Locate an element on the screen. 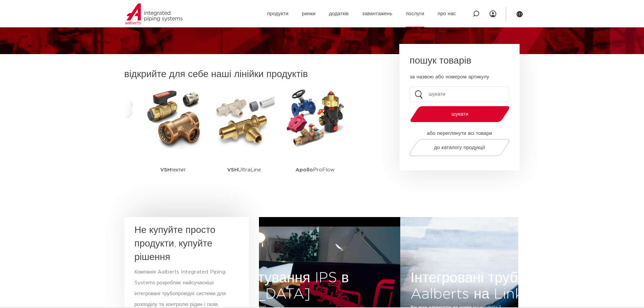 This screenshot has height=308, width=644. font: Компанія Aalberts Integrated Piping Systems розробляє найсучасніші інтегровані трубопровідні сист... is located at coordinates (180, 288).